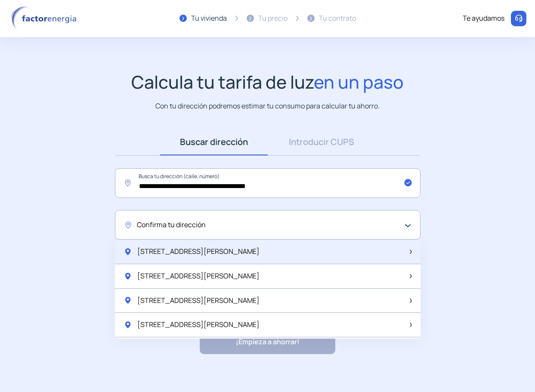  I want to click on div: Te ayudamos, so click(483, 19).